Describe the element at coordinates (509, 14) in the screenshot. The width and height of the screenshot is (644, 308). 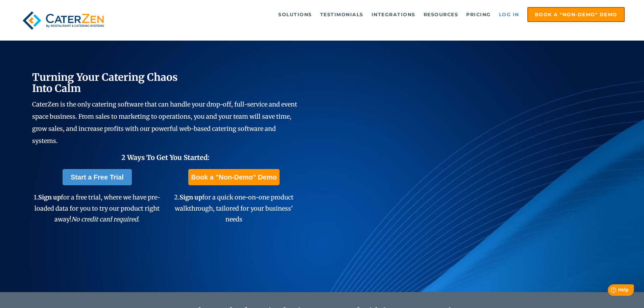
I see `a: Log in` at that location.